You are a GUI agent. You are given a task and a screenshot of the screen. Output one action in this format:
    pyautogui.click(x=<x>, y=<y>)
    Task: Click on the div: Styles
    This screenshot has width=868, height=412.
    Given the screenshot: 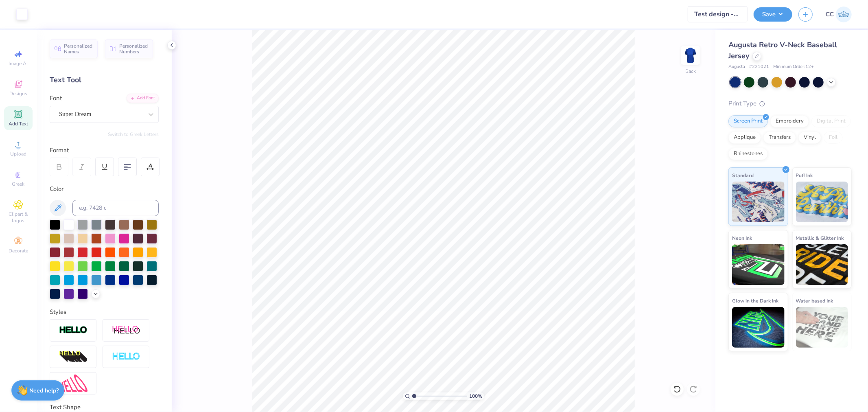 What is the action you would take?
    pyautogui.click(x=104, y=312)
    